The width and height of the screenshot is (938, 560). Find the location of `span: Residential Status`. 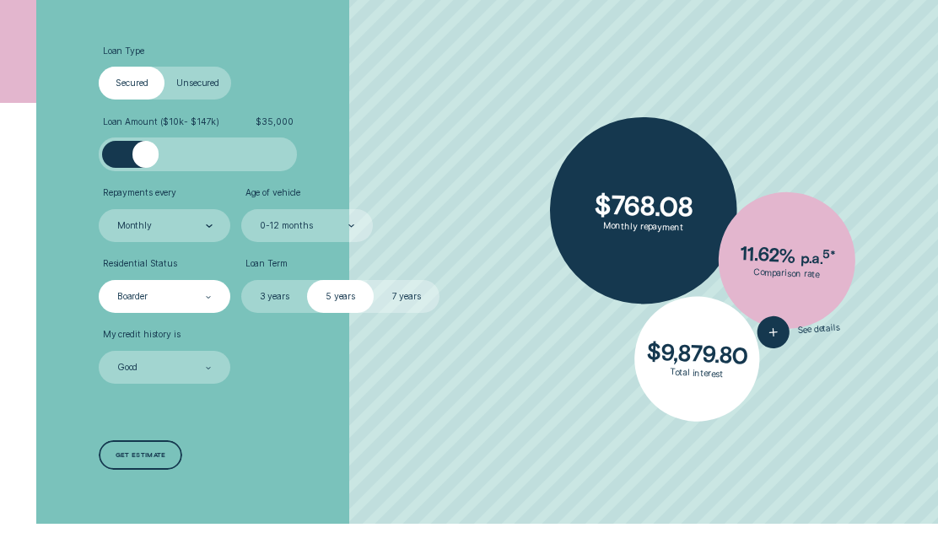

span: Residential Status is located at coordinates (140, 263).